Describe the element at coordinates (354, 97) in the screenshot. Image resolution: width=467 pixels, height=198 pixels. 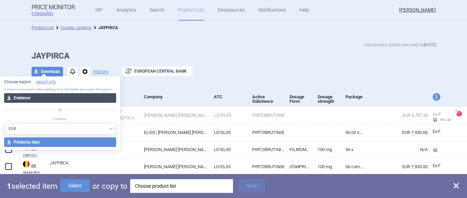
I see `div: Package` at that location.